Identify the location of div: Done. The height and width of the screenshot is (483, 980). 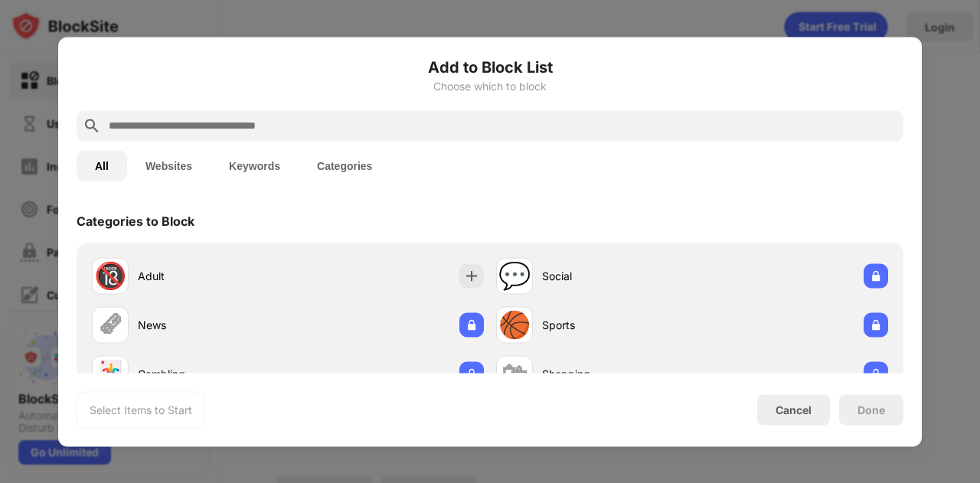
(871, 409).